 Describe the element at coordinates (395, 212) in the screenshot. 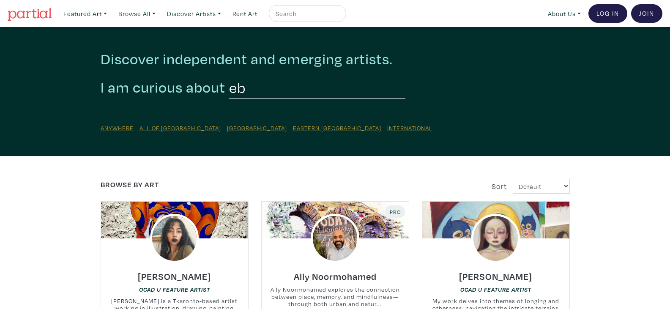

I see `span: Pro` at that location.